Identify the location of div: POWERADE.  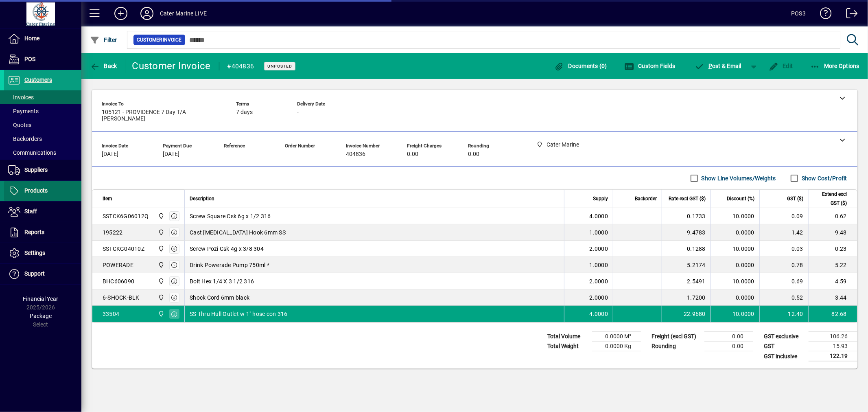
(118, 265).